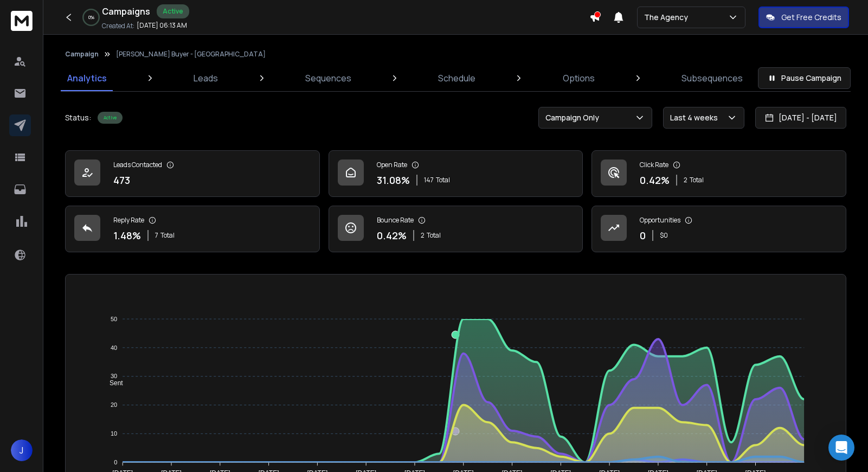  Describe the element at coordinates (664, 236) in the screenshot. I see `p: $ 0` at that location.